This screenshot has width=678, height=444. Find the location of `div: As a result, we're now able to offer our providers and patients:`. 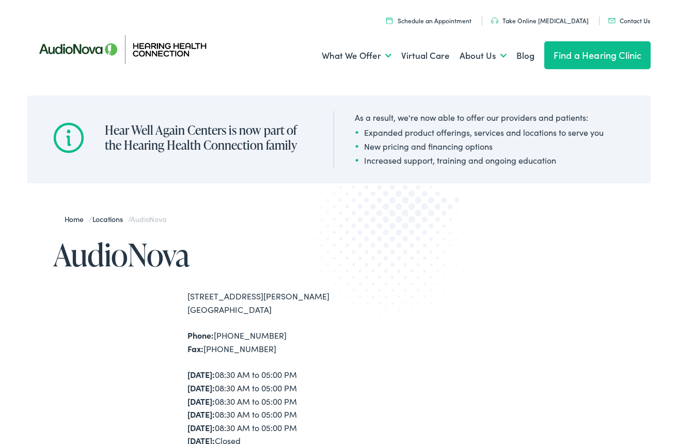

div: As a result, we're now able to offer our providers and patients: is located at coordinates (479, 117).